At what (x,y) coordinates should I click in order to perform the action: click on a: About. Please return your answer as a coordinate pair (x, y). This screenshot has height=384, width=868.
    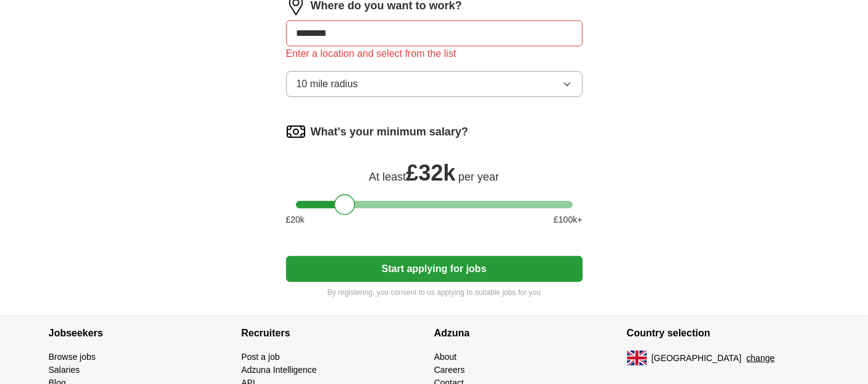
    Looking at the image, I should click on (445, 356).